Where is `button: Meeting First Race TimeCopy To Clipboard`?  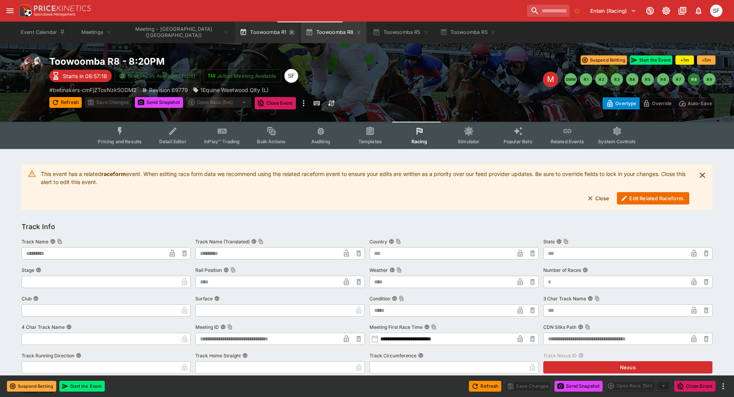
button: Meeting First Race TimeCopy To Clipboard is located at coordinates (427, 327).